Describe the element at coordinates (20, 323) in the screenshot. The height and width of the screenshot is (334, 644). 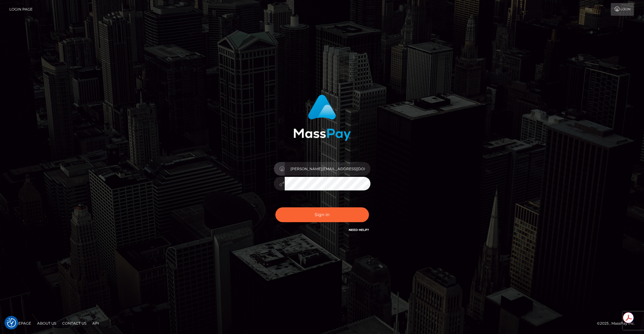
I see `a: Homepage` at that location.